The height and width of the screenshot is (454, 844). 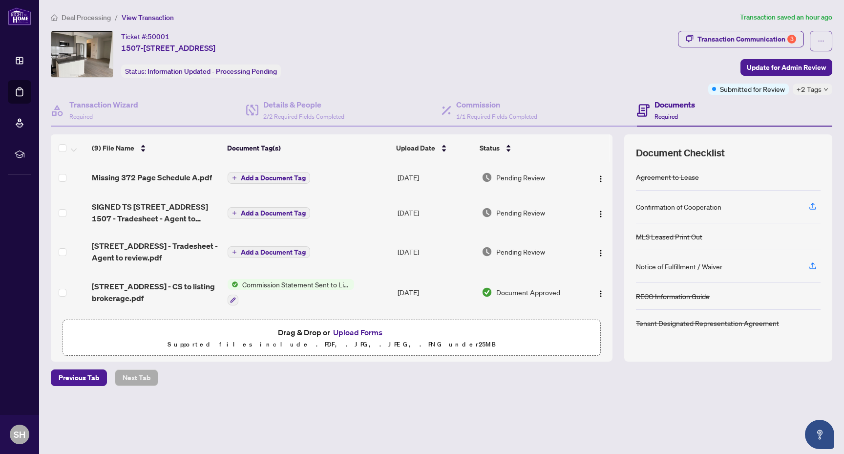 What do you see at coordinates (497, 116) in the screenshot?
I see `span: 1/1 Required Fields Completed` at bounding box center [497, 116].